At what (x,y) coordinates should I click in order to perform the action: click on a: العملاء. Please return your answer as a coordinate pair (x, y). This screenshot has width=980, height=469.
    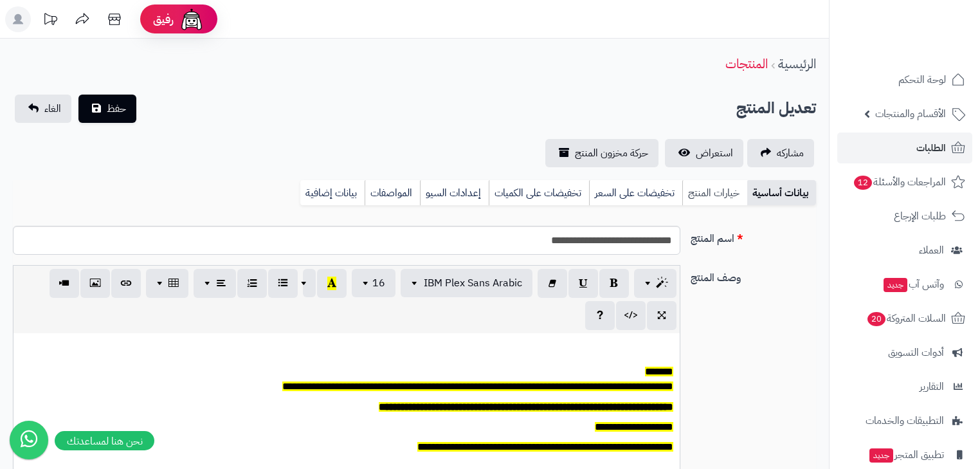
    Looking at the image, I should click on (905, 250).